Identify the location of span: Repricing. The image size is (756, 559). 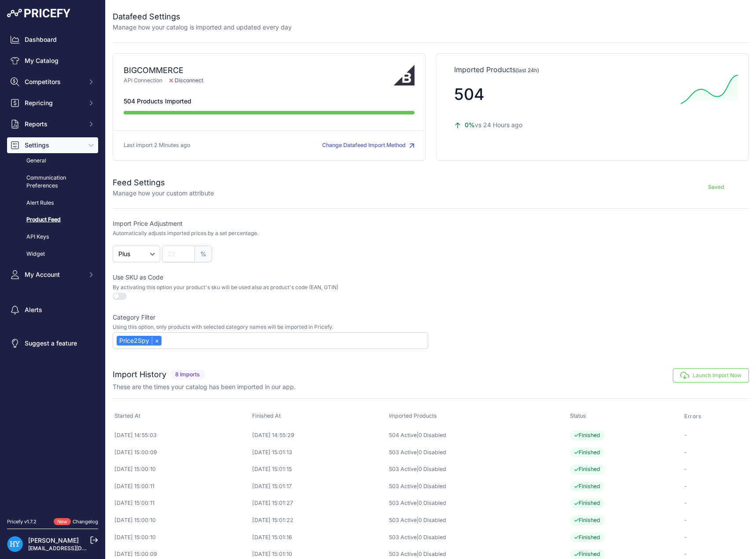
(53, 103).